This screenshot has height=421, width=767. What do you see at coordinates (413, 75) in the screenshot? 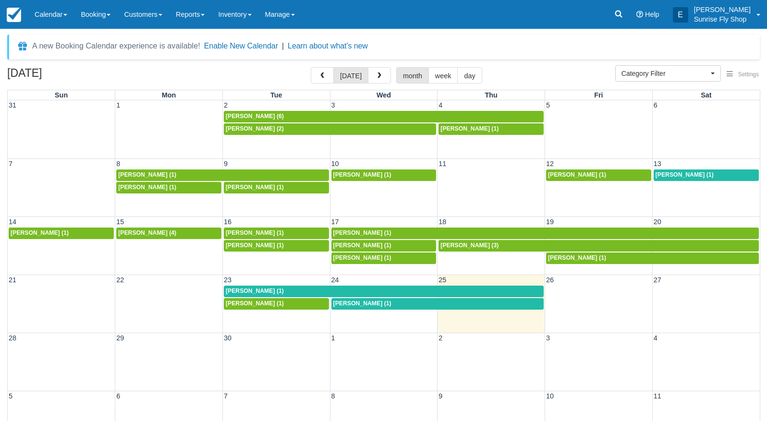
I see `button: month` at bounding box center [413, 75].